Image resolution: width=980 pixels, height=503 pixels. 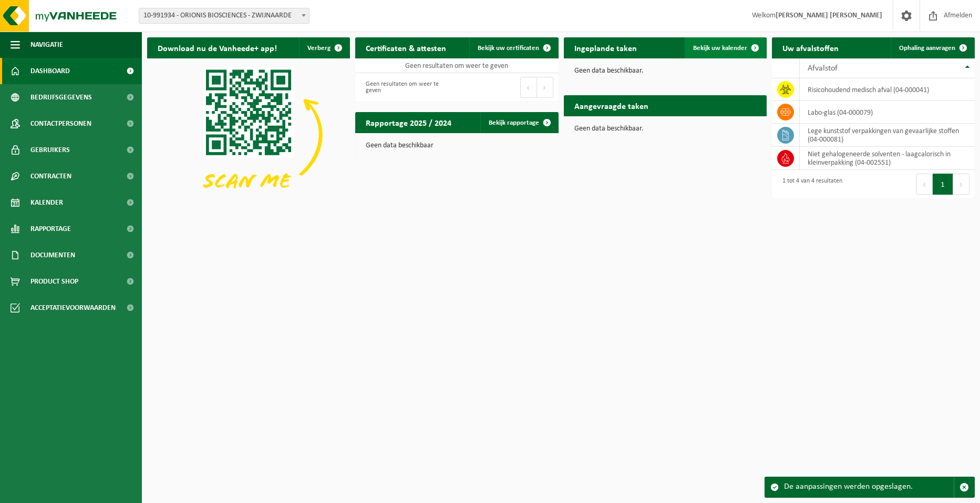 What do you see at coordinates (810, 184) in the screenshot?
I see `div: 1 tot 4 van 4 resultaten` at bounding box center [810, 184].